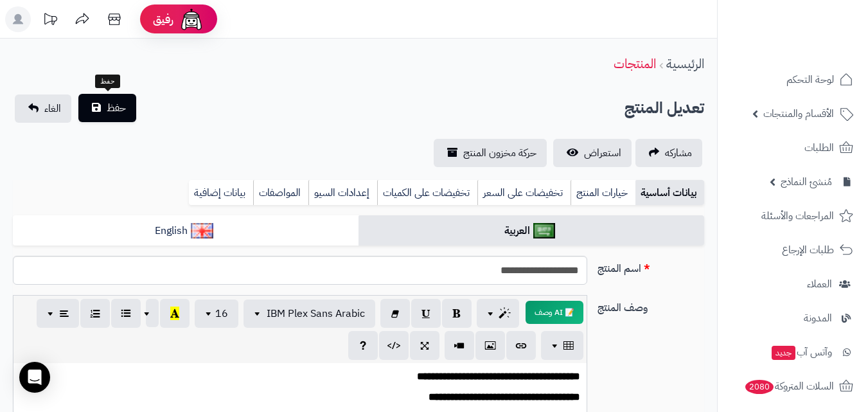  I want to click on a: وآتس آبجديد, so click(793, 352).